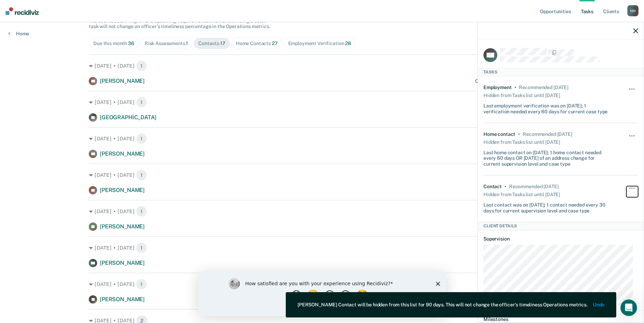 Image resolution: width=644 pixels, height=323 pixels. I want to click on button: 1, so click(99, 24).